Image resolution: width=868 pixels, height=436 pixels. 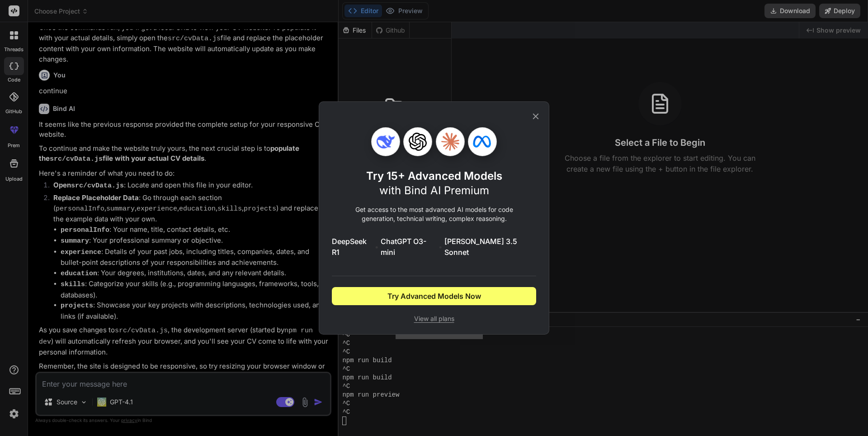 I want to click on span: DeepSeek R1, so click(x=352, y=247).